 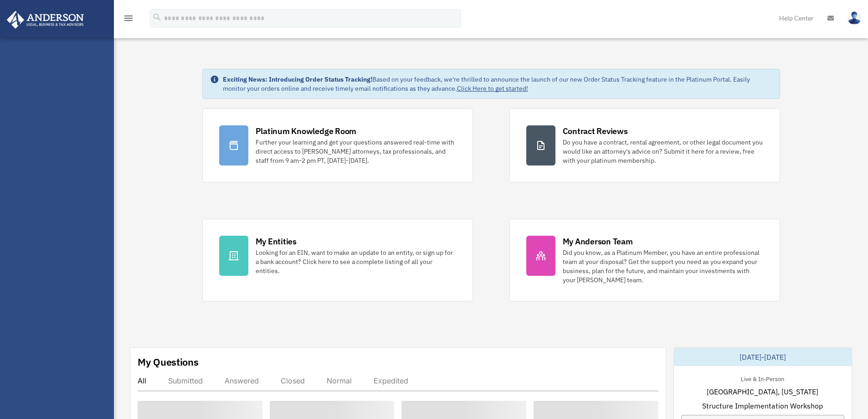 What do you see at coordinates (157, 17) in the screenshot?
I see `i: search` at bounding box center [157, 17].